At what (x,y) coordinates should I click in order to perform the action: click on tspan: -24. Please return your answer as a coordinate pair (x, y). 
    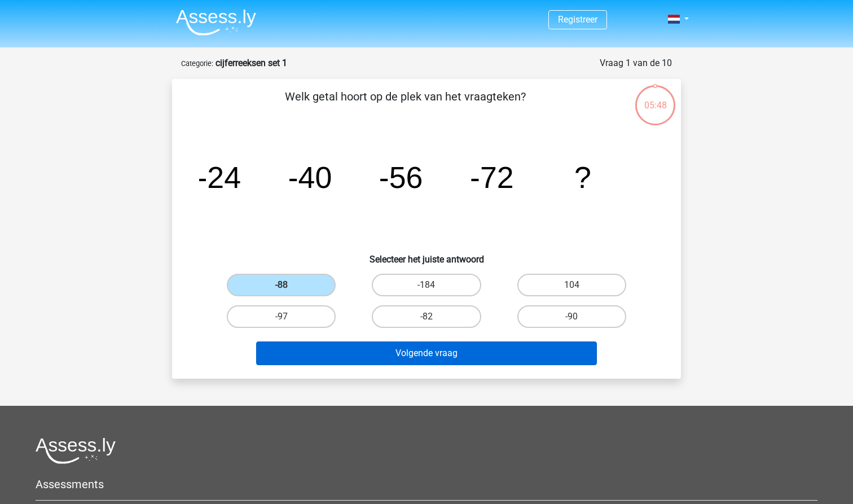
    Looking at the image, I should click on (219, 177).